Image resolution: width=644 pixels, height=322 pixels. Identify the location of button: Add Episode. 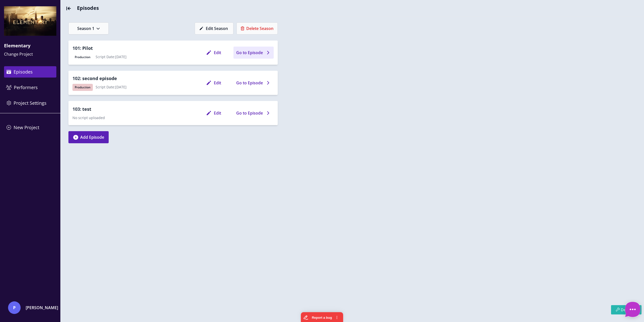
(88, 137).